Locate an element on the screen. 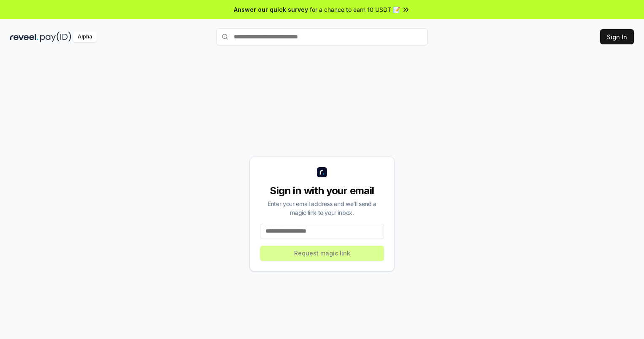 The image size is (644, 339). span: for a chance to earn 10 USDT 📝 is located at coordinates (355, 9).